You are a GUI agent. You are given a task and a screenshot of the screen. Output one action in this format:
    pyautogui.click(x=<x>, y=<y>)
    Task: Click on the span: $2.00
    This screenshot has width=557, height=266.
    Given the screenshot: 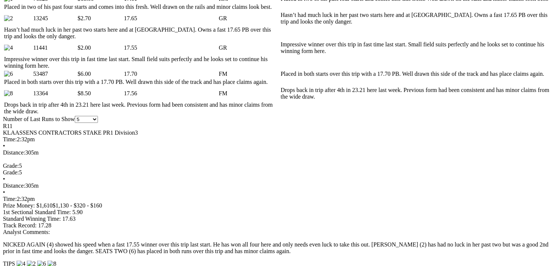 What is the action you would take?
    pyautogui.click(x=84, y=47)
    